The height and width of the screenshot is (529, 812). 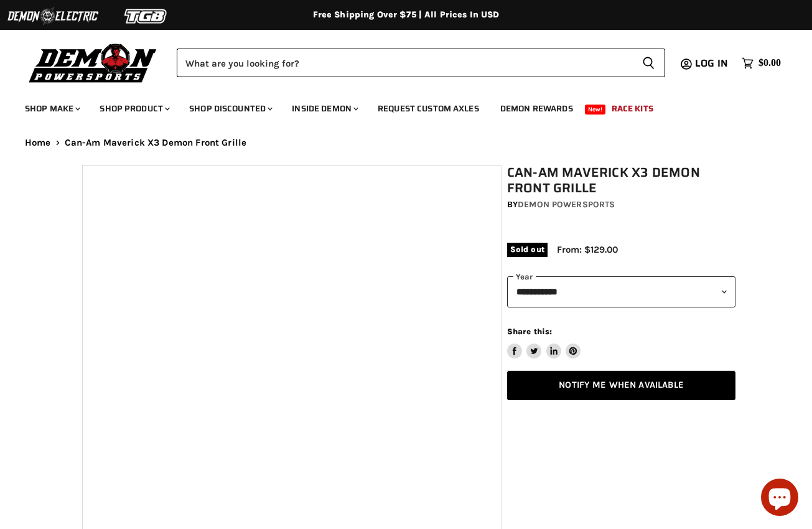 I want to click on a: Shop Discounted, so click(x=230, y=108).